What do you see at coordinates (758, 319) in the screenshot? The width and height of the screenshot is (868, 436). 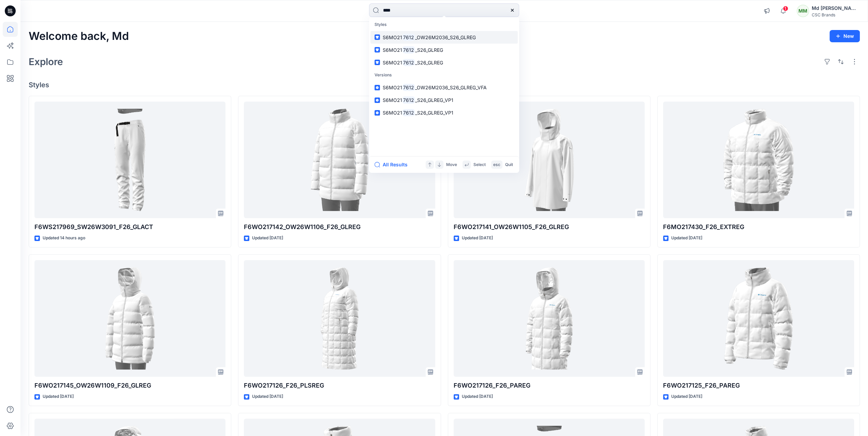 I see `a: F6WO217125_F26_PAREG` at bounding box center [758, 319].